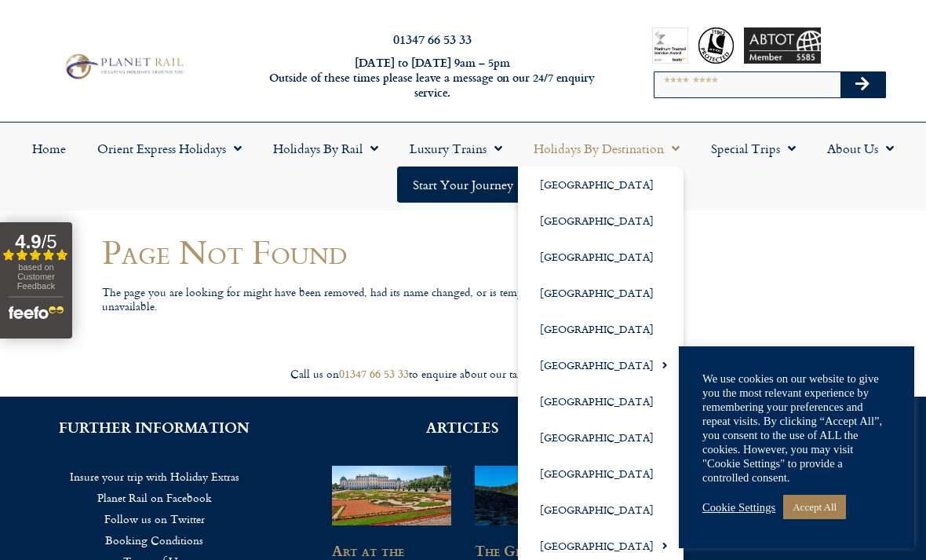 Image resolution: width=926 pixels, height=560 pixels. Describe the element at coordinates (607, 148) in the screenshot. I see `a: Holidays by Destination` at that location.